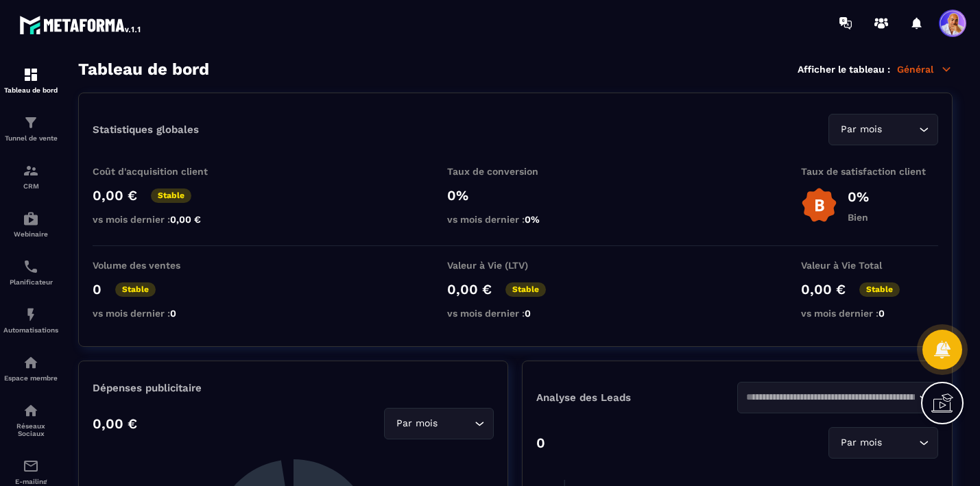 This screenshot has height=486, width=980. Describe the element at coordinates (31, 430) in the screenshot. I see `p: Réseaux Sociaux` at that location.